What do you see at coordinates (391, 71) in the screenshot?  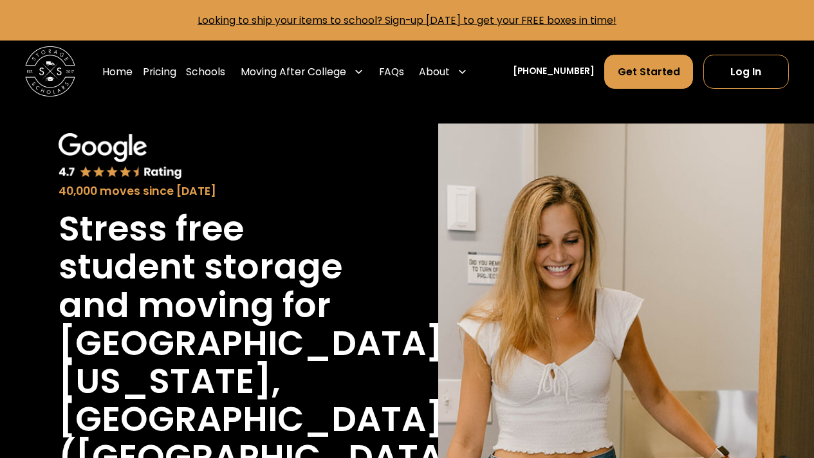 I see `a: FAQs` at bounding box center [391, 71].